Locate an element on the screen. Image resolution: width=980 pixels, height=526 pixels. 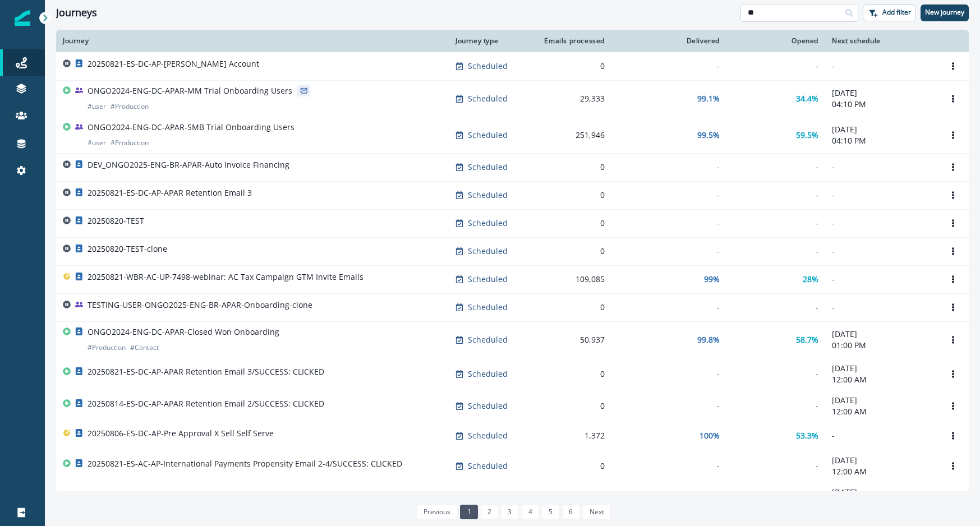
a: Page 2 is located at coordinates (489, 513).